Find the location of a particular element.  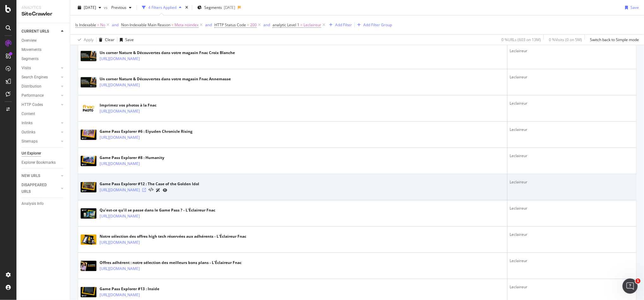

button: 4 Filters Applied is located at coordinates (162, 8).